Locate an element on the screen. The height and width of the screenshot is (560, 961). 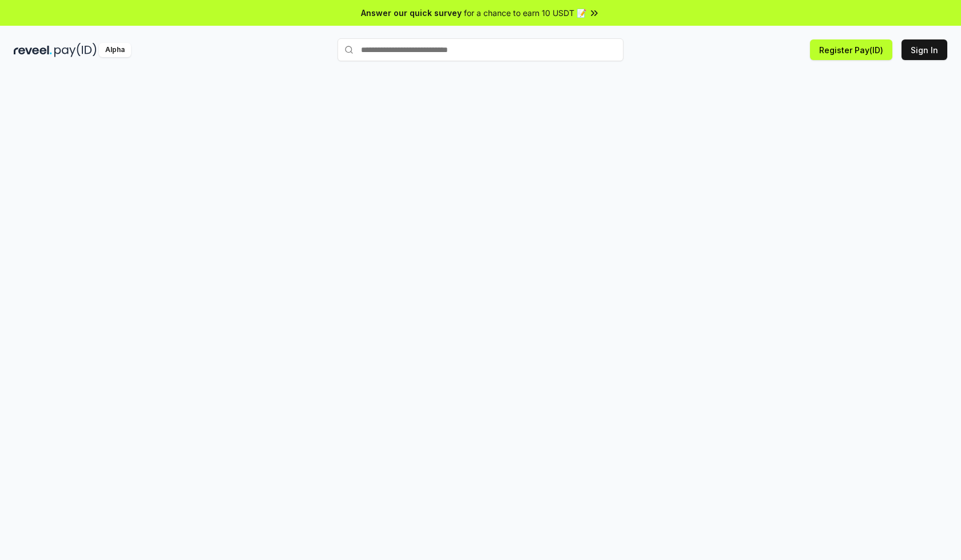
img: pay_id is located at coordinates (75, 50).